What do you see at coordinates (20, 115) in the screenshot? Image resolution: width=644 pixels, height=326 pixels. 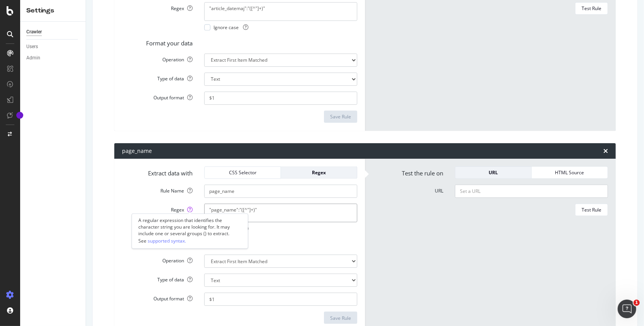 I see `div: Tooltip anchor` at bounding box center [20, 115].